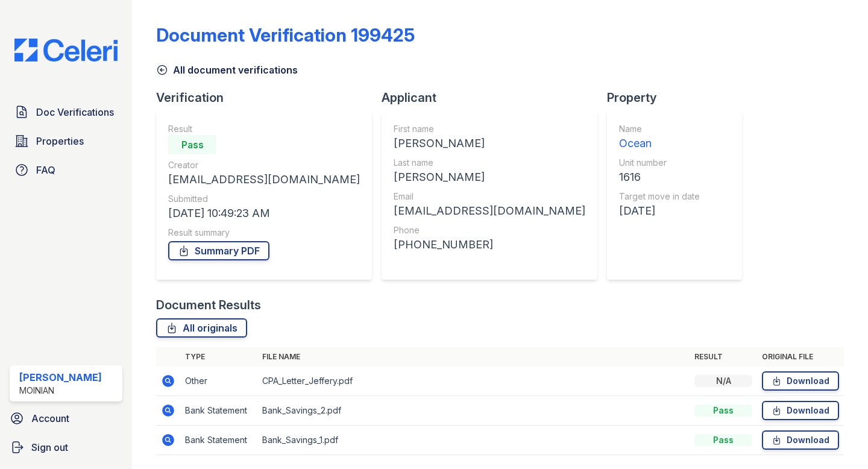 The image size is (868, 469). What do you see at coordinates (285, 35) in the screenshot?
I see `div: Document Verification 199425` at bounding box center [285, 35].